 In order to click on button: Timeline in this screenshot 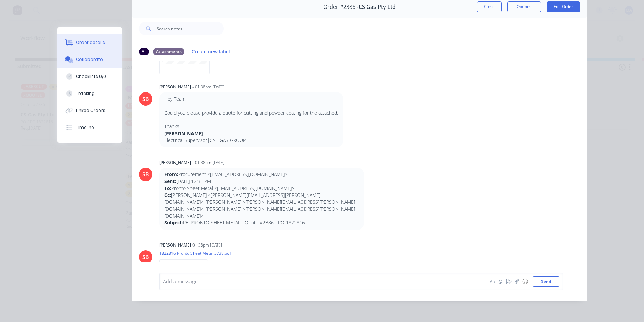, I will do `click(90, 128)`.